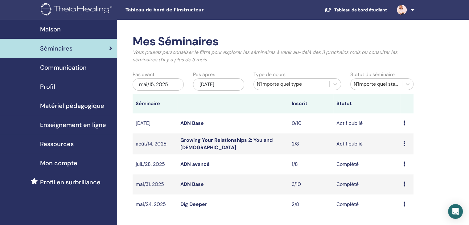  Describe the element at coordinates (355, 10) in the screenshot. I see `a: Tableau de bord étudiant` at that location.